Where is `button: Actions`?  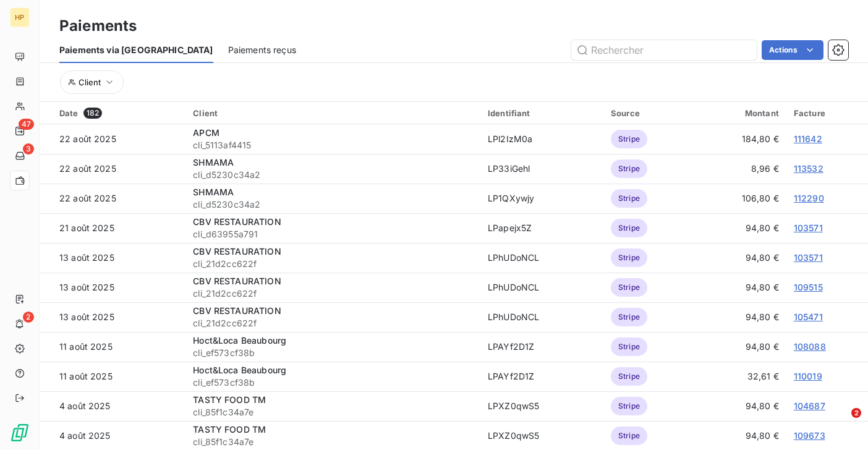 button: Actions is located at coordinates (793, 50).